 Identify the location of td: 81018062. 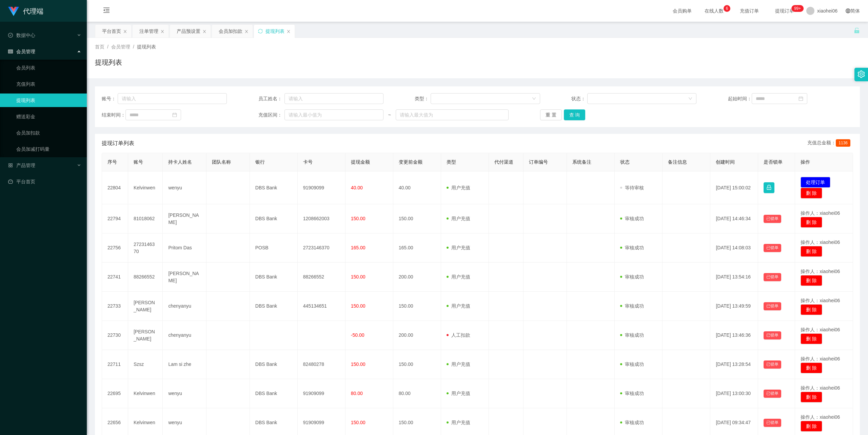
(146, 219).